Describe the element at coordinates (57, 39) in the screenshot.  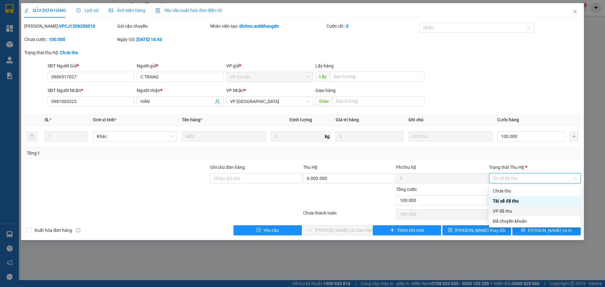
I see `b: 100.000` at that location.